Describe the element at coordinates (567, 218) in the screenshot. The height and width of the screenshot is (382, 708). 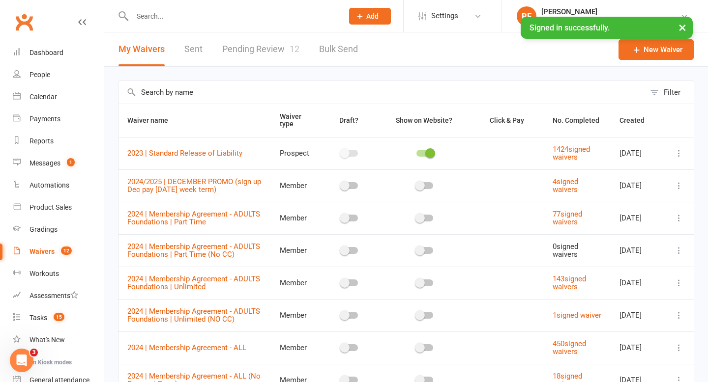
I see `a: 77signed waivers` at that location.